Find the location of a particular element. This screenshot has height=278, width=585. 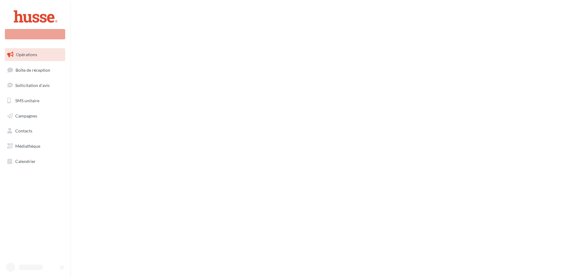

span: Calendrier is located at coordinates (25, 161).